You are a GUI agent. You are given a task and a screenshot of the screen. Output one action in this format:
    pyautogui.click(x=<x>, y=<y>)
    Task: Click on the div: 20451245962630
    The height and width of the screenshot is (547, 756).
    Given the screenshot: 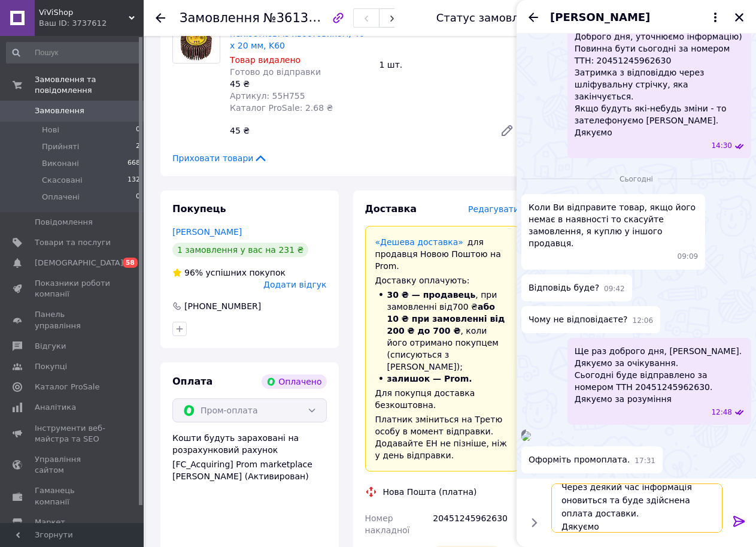 What is the action you would take?
    pyautogui.click(x=476, y=524)
    